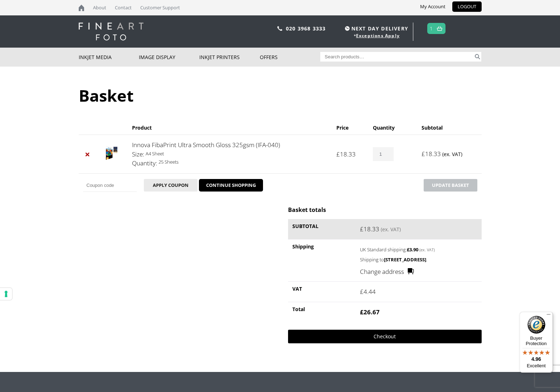 This screenshot has height=392, width=560. What do you see at coordinates (347, 28) in the screenshot?
I see `img: time.svg` at bounding box center [347, 28].